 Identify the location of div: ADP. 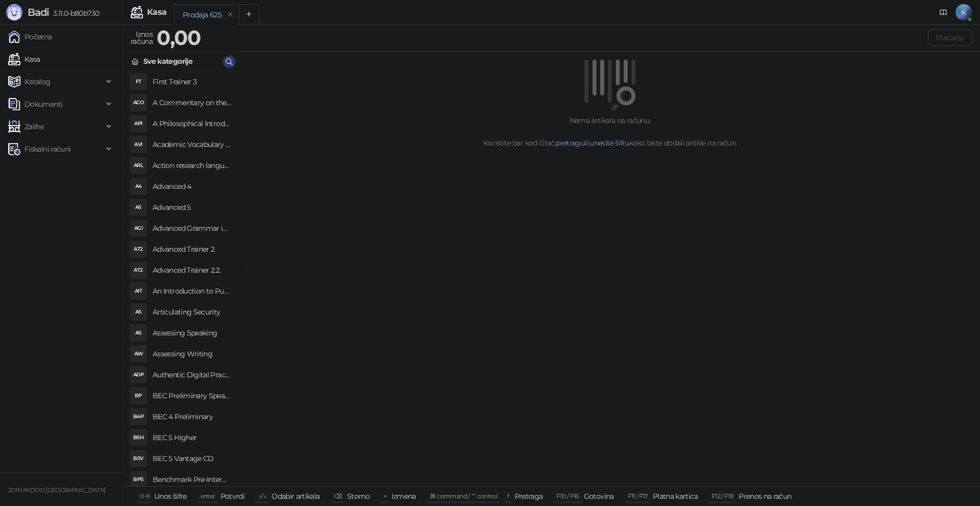
(138, 375).